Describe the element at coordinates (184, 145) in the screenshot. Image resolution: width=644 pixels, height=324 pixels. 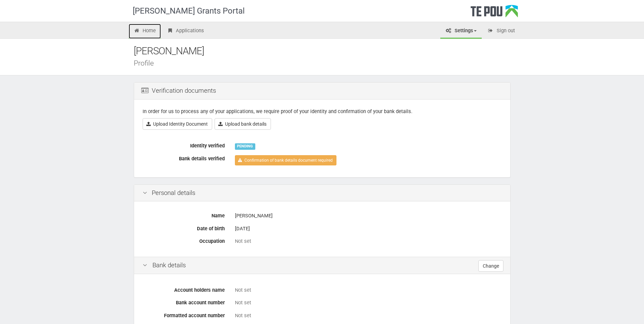
I see `label: Identity verified` at that location.